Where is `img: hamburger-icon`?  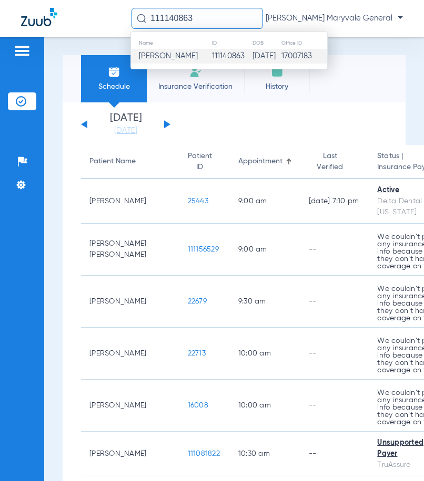 img: hamburger-icon is located at coordinates (22, 51).